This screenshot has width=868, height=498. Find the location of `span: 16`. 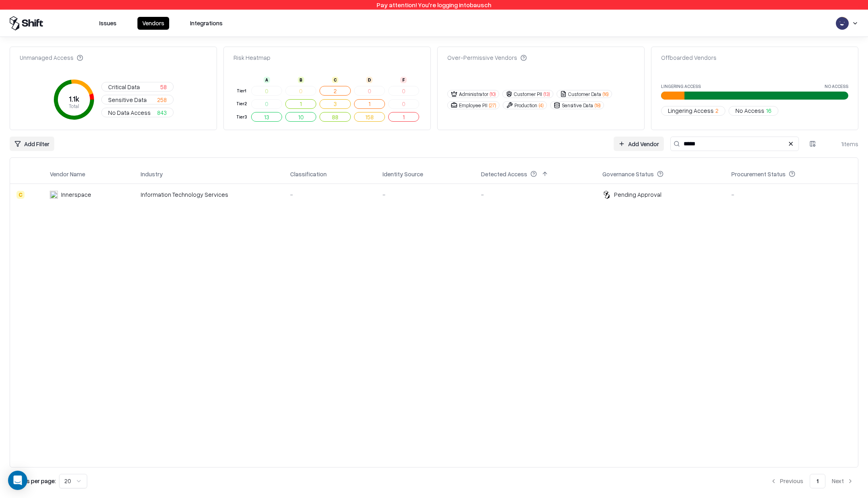

span: 16 is located at coordinates (768, 111).